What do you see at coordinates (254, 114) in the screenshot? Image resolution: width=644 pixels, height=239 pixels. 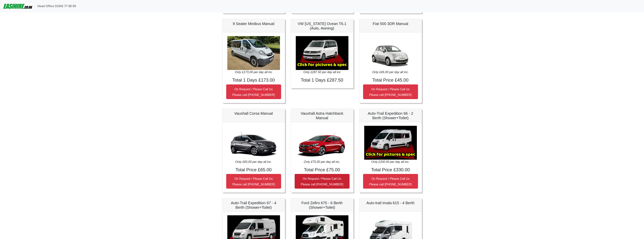 I see `h5: Vauxhall Corsa Manual` at bounding box center [254, 114].